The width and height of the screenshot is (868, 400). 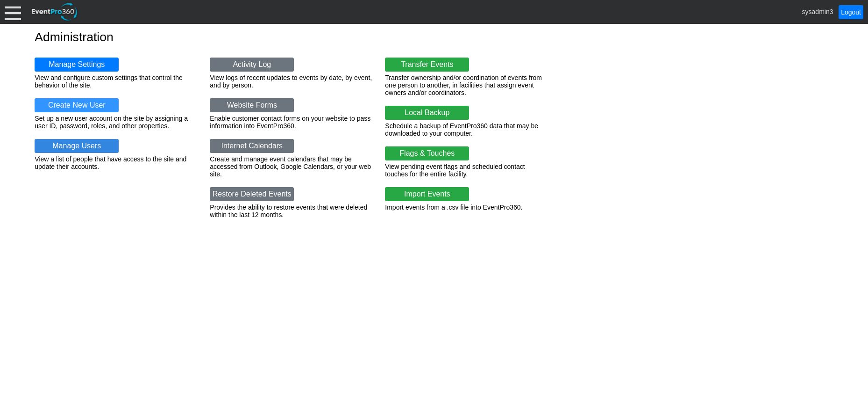 I want to click on div: View and configure custom settings that control the behavior of the site., so click(x=116, y=81).